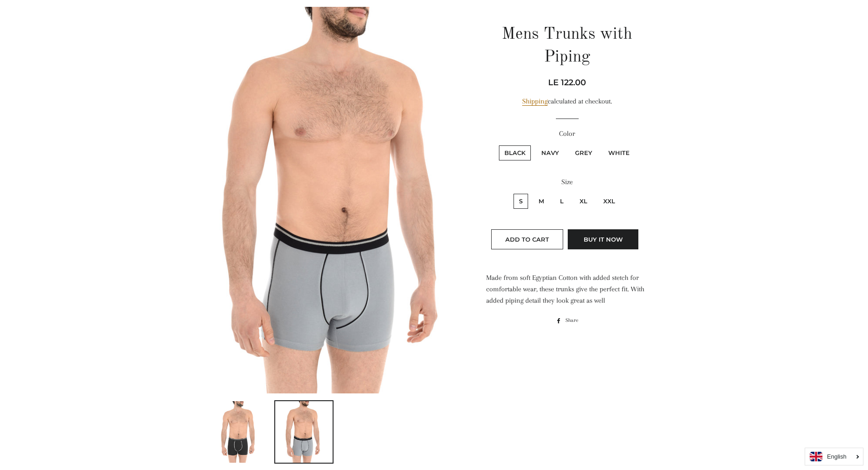 The image size is (868, 470). What do you see at coordinates (567, 101) in the screenshot?
I see `div: calculated at checkout.` at bounding box center [567, 101].